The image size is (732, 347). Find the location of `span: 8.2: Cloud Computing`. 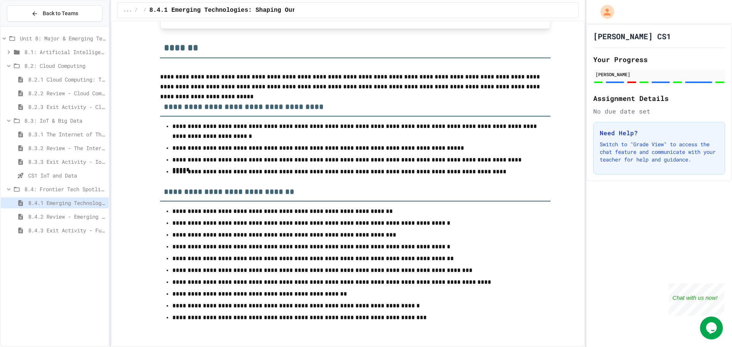

span: 8.2: Cloud Computing is located at coordinates (65, 66).